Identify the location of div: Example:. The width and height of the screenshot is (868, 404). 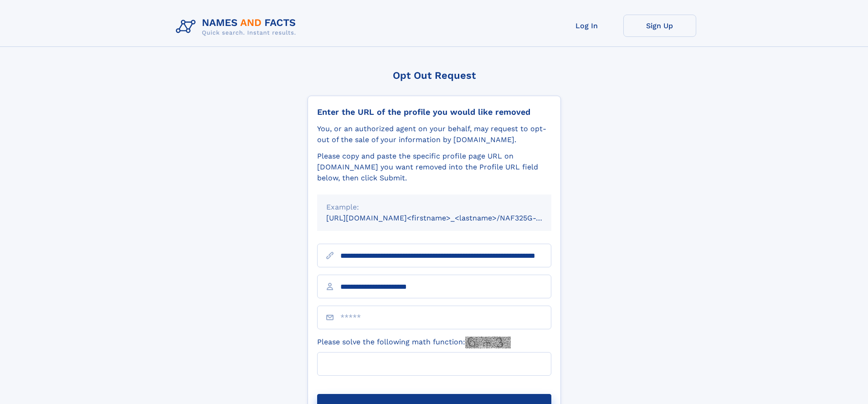
(434, 207).